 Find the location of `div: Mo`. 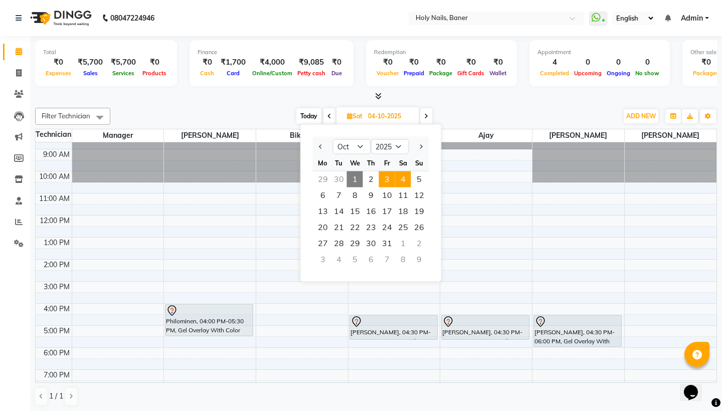

div: Mo is located at coordinates (323, 163).